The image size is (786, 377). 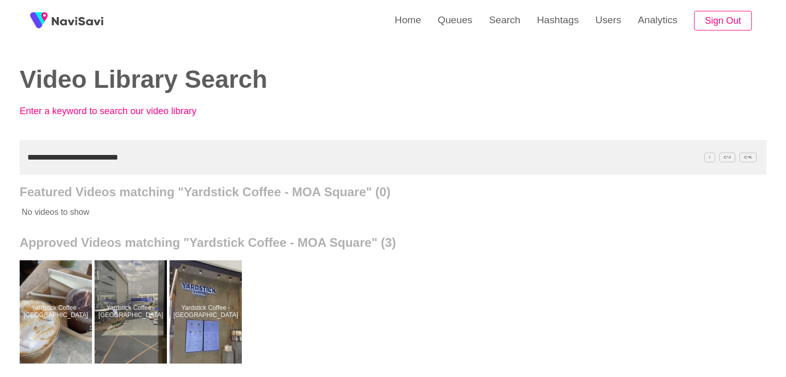 What do you see at coordinates (393, 243) in the screenshot?
I see `h2: Approved Videos matching "Yardstick Coffee - MOA Square" (3)` at bounding box center [393, 243].